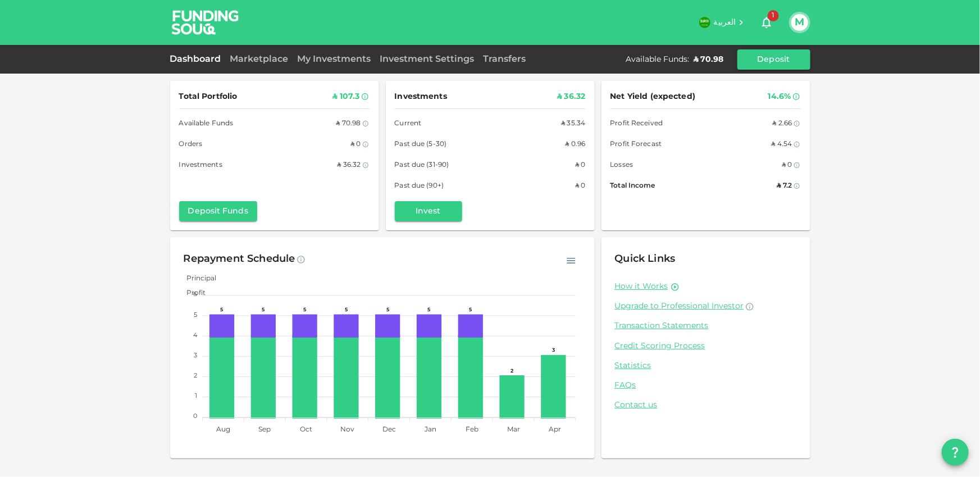  Describe the element at coordinates (782, 144) in the screenshot. I see `div: ʢ 4.54` at that location.